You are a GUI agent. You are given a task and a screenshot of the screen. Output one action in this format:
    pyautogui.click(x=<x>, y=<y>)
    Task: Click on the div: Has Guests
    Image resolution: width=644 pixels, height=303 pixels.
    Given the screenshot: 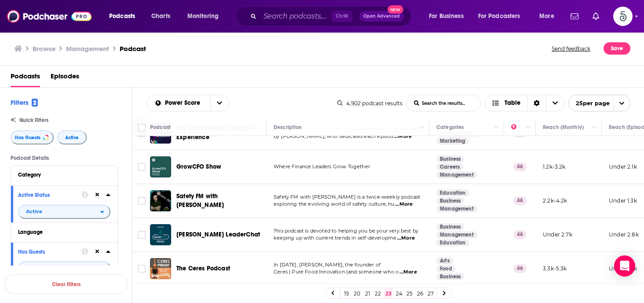 What is the action you would take?
    pyautogui.click(x=47, y=252)
    